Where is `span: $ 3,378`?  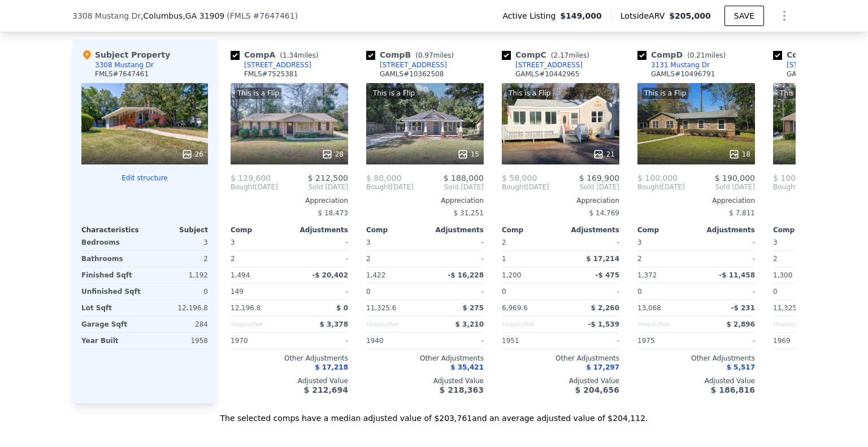
span: $ 3,378 is located at coordinates (334, 325).